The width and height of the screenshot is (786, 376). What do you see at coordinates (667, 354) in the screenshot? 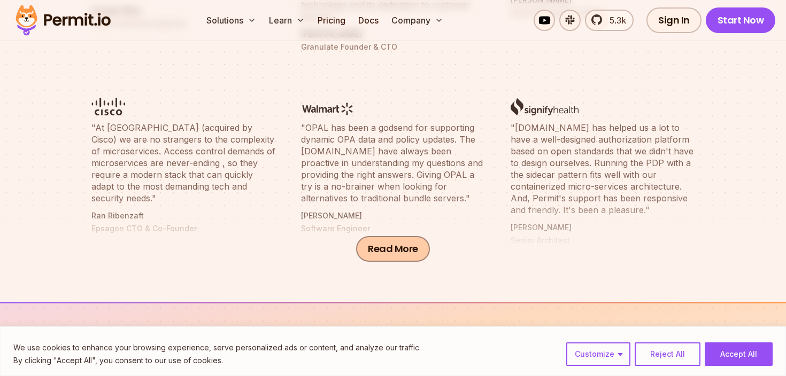
I see `button: Reject All` at bounding box center [667, 354].